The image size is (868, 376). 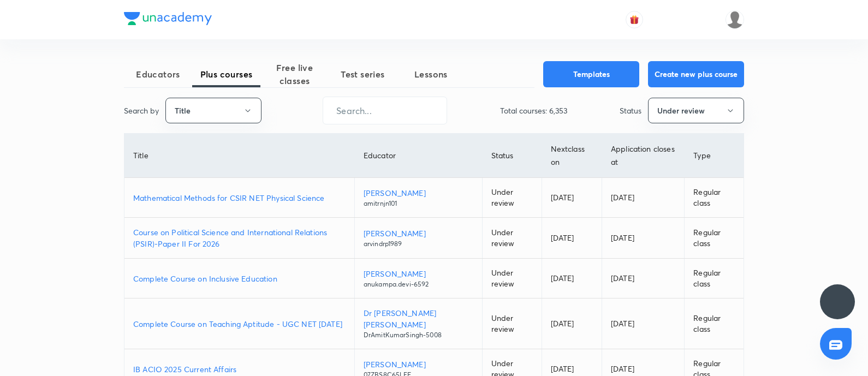 I want to click on input: Search..., so click(x=385, y=110).